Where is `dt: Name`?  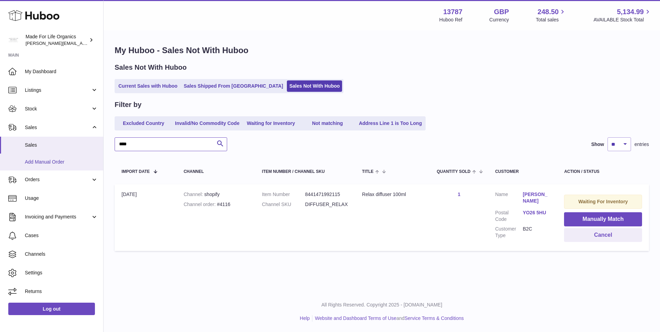
dt: Name is located at coordinates (509, 198).